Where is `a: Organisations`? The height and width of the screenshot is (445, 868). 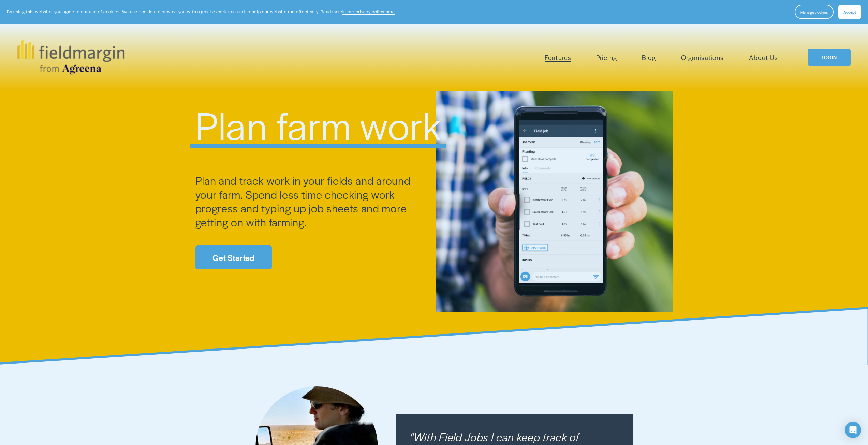 a: Organisations is located at coordinates (702, 58).